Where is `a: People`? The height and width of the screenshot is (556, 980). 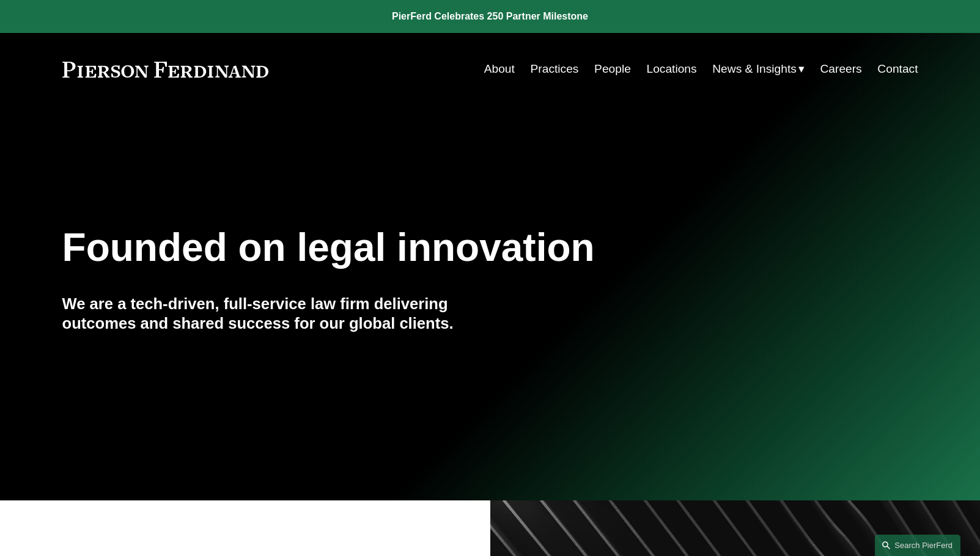
a: People is located at coordinates (613, 69).